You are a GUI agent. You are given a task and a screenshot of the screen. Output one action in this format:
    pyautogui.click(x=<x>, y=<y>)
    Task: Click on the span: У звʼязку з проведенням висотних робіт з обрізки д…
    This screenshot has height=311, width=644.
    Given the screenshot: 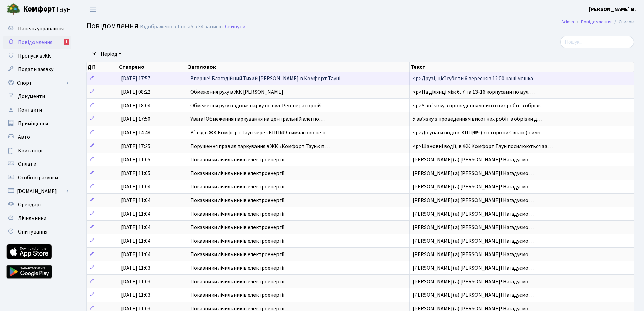 What is the action you would take?
    pyautogui.click(x=477, y=119)
    